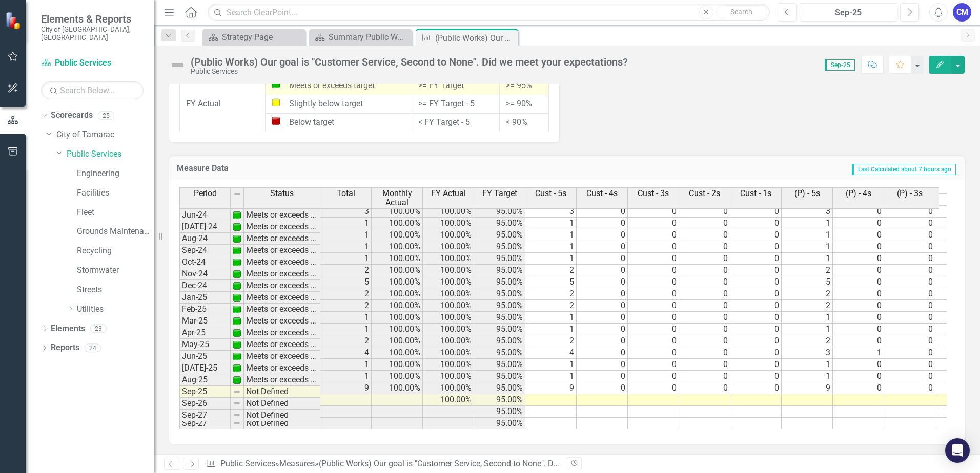 The height and width of the screenshot is (473, 980). I want to click on span: Sep-25, so click(840, 65).